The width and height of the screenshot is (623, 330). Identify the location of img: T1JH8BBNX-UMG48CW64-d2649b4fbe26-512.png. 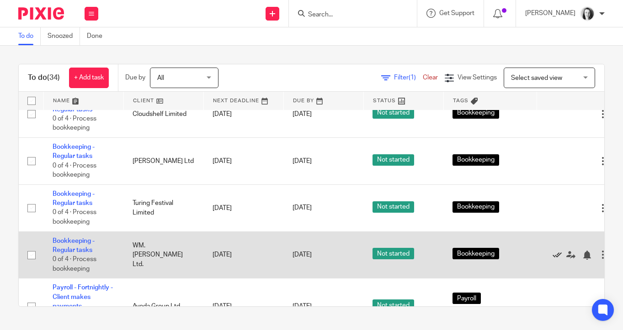
(587, 14).